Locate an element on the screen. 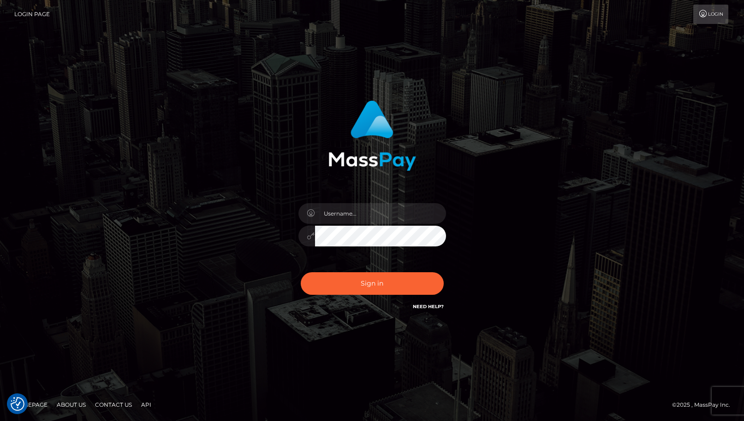  img: MassPay Login is located at coordinates (372, 136).